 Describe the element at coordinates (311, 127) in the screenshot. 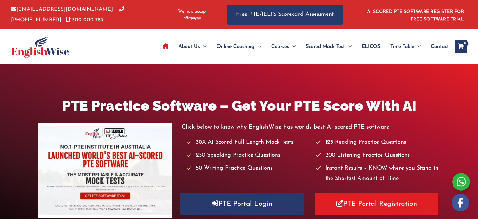

I see `p: Click below to know why EnglishWise has worlds best AI scored PTE software` at that location.